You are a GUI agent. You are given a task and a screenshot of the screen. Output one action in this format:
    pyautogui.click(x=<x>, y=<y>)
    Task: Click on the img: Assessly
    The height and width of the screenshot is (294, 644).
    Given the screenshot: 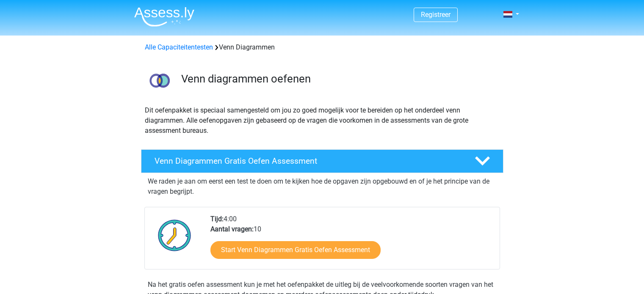 What is the action you would take?
    pyautogui.click(x=164, y=17)
    